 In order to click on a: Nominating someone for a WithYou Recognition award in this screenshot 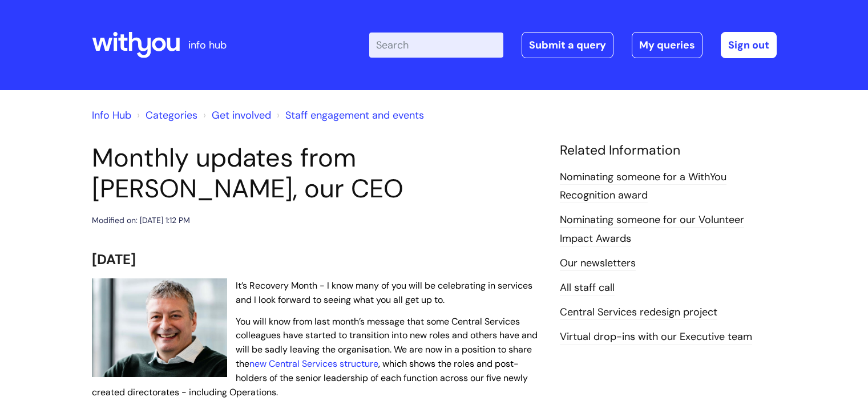, I will do `click(643, 187)`.